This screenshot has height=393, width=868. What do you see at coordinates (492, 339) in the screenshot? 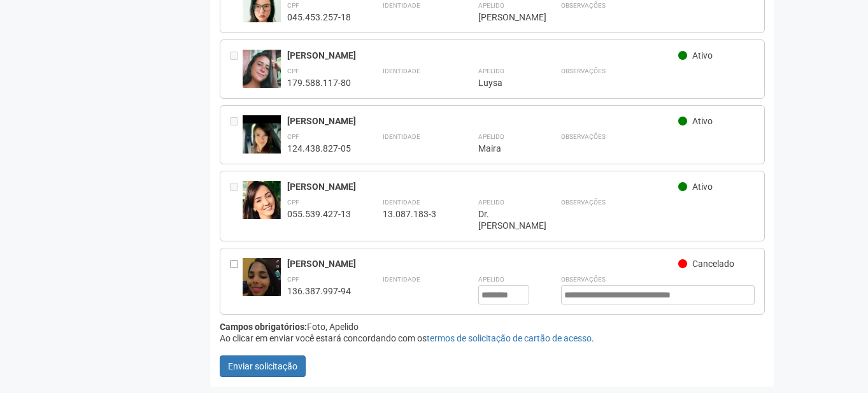
I see `div: Ao clicar em enviar você estará concordando com os .` at bounding box center [492, 339].